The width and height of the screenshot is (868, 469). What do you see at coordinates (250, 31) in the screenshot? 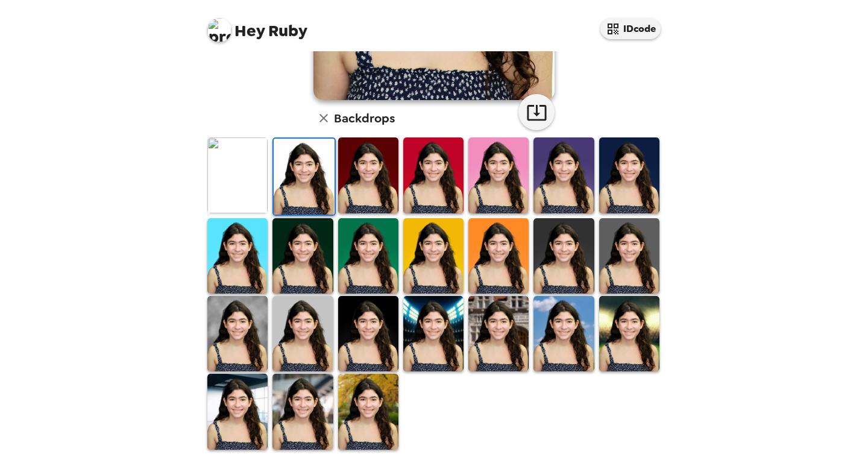
I see `span: Hey` at bounding box center [250, 31].